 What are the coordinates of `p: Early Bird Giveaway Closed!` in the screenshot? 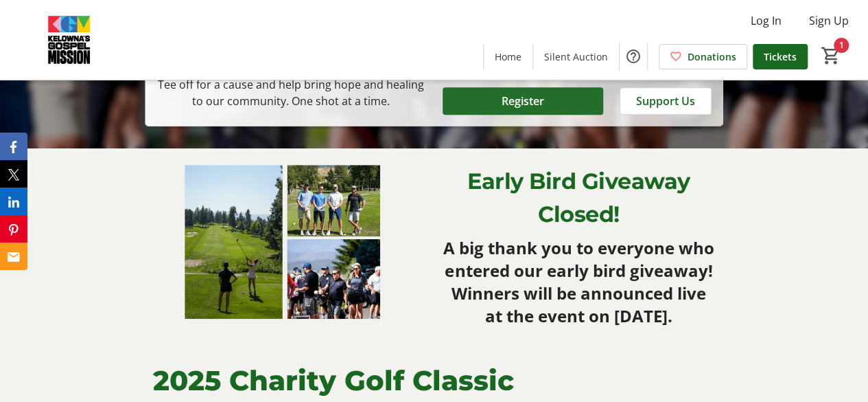 It's located at (579, 198).